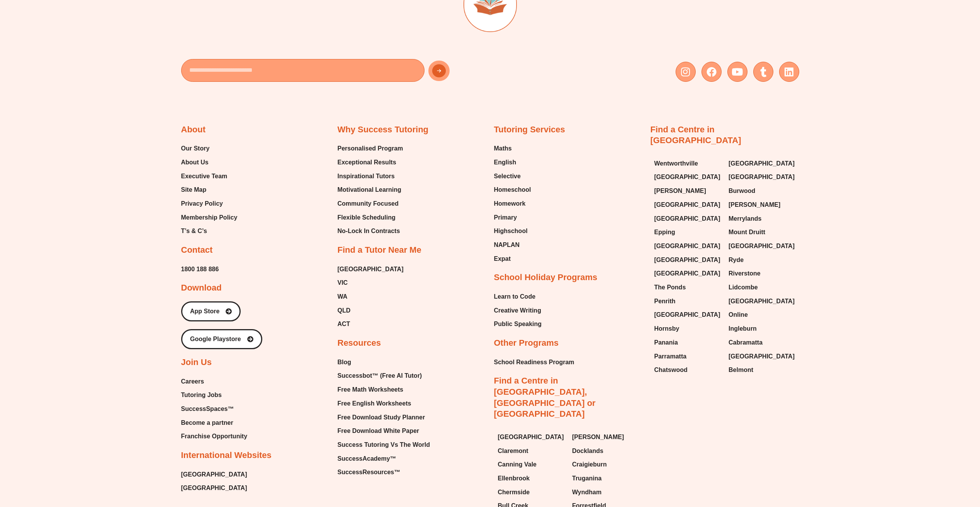 The height and width of the screenshot is (507, 980). What do you see at coordinates (664, 302) in the screenshot?
I see `span: Penrith` at bounding box center [664, 302].